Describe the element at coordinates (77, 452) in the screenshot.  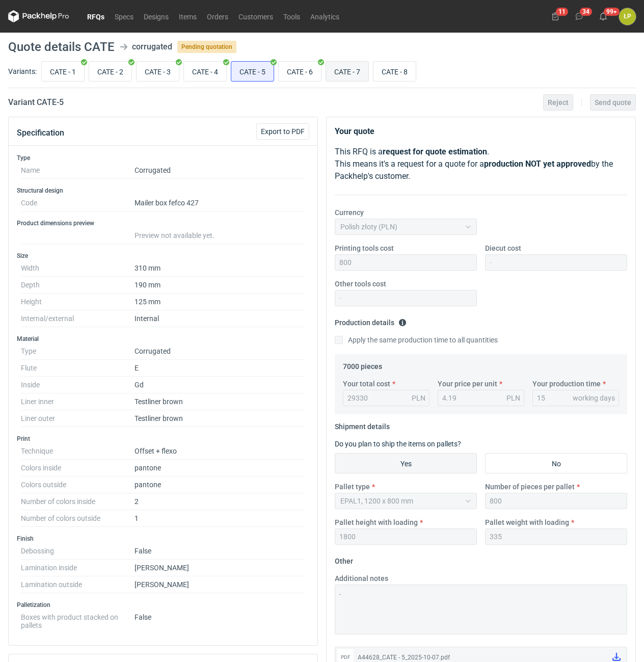
I see `dt: Technique` at that location.